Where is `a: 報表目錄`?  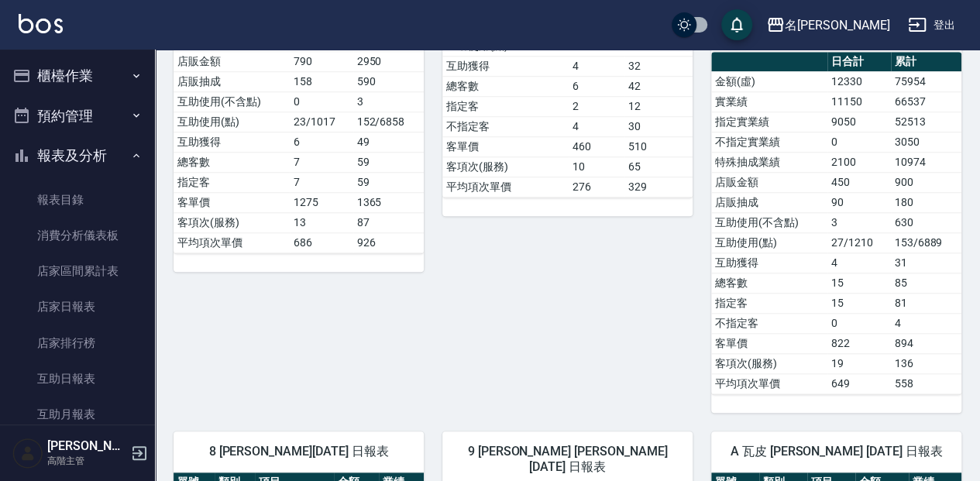 a: 報表目錄 is located at coordinates (78, 200).